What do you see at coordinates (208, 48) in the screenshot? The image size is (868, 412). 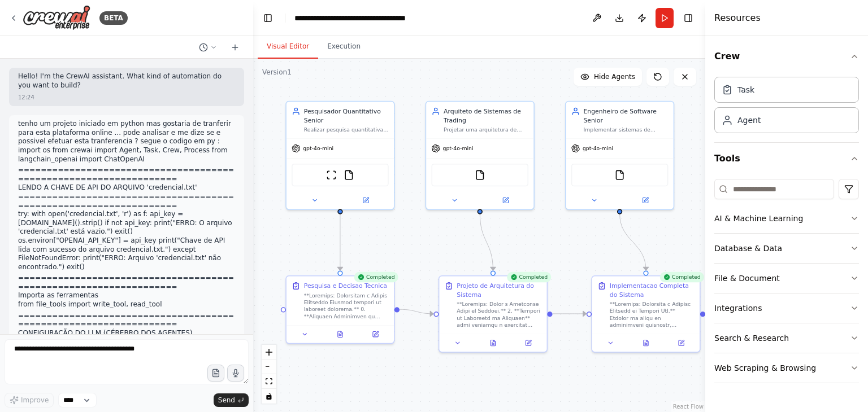 I see `button: Switch to previous chat` at bounding box center [208, 48].